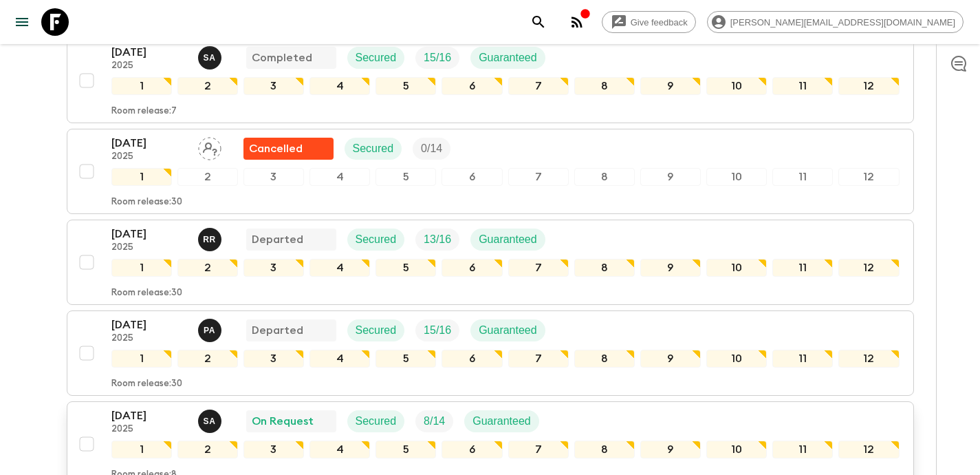  I want to click on p: Guaranteed, so click(501, 421).